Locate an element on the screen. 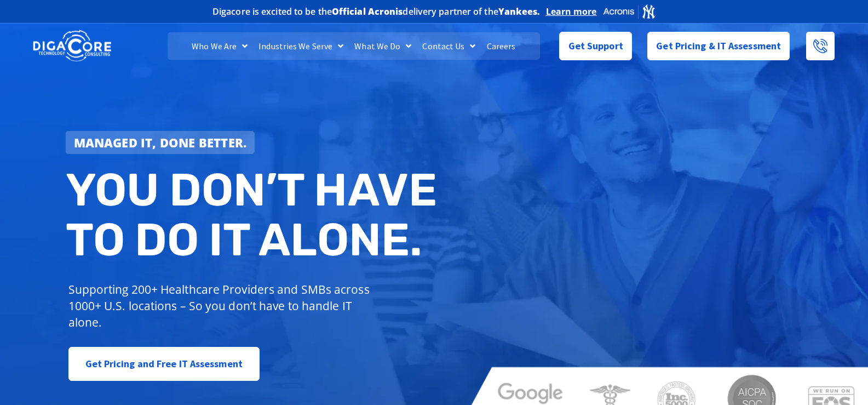  img: Acronis is located at coordinates (630, 11).